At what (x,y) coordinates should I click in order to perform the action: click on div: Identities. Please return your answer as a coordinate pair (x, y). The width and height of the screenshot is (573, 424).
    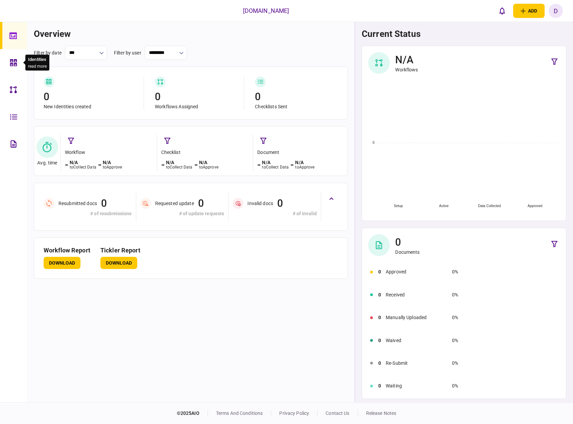
    Looking at the image, I should click on (37, 59).